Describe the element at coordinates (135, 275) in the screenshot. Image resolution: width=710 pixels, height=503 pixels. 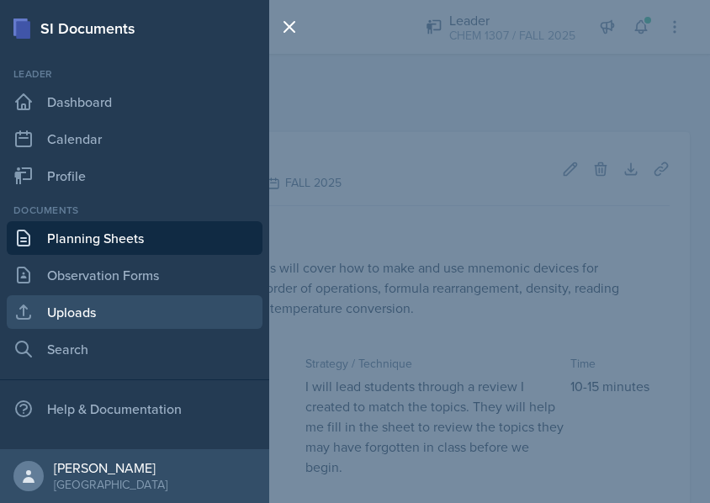
I see `a: Observation Forms` at that location.